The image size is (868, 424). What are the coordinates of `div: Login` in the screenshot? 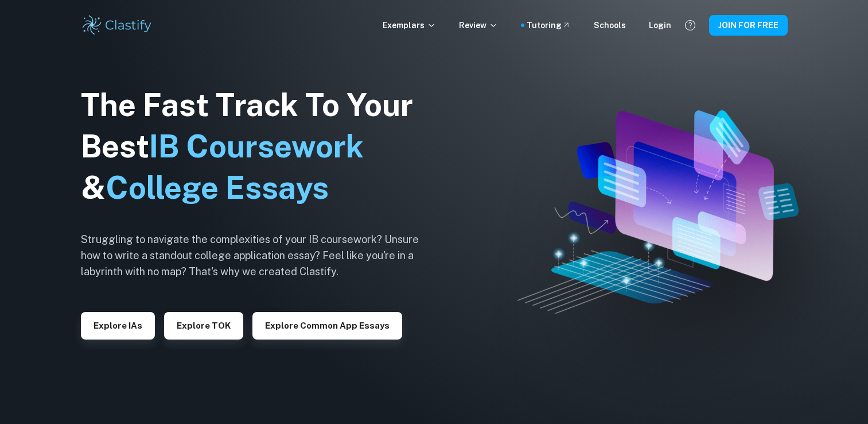 It's located at (659, 25).